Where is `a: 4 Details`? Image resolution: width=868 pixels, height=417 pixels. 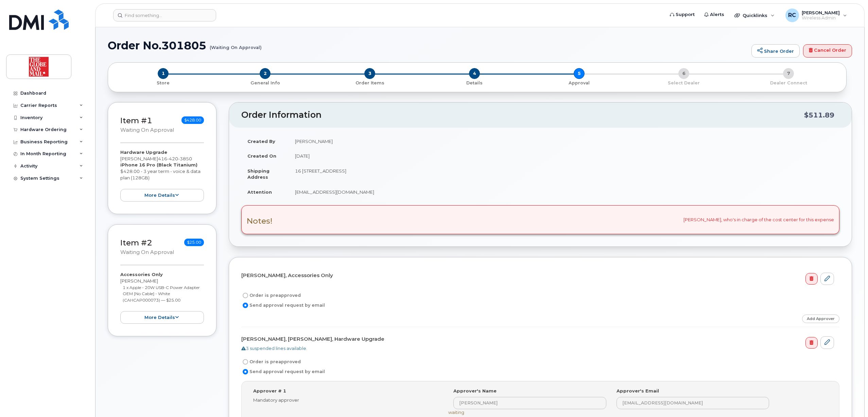 a: 4 Details is located at coordinates (474, 82).